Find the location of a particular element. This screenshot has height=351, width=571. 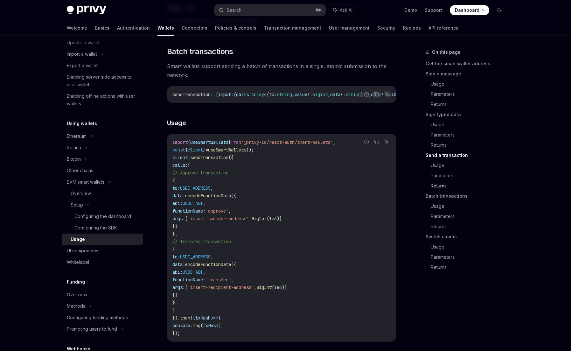

a: Wallets is located at coordinates (166, 28).